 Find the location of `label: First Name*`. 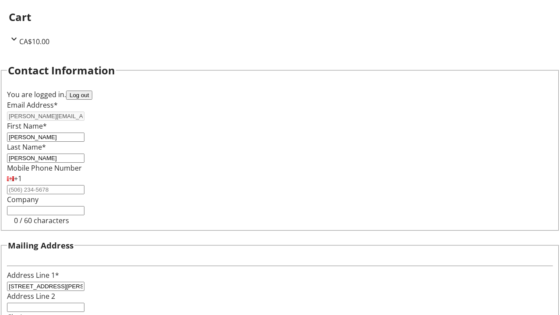

label: First Name* is located at coordinates (27, 126).